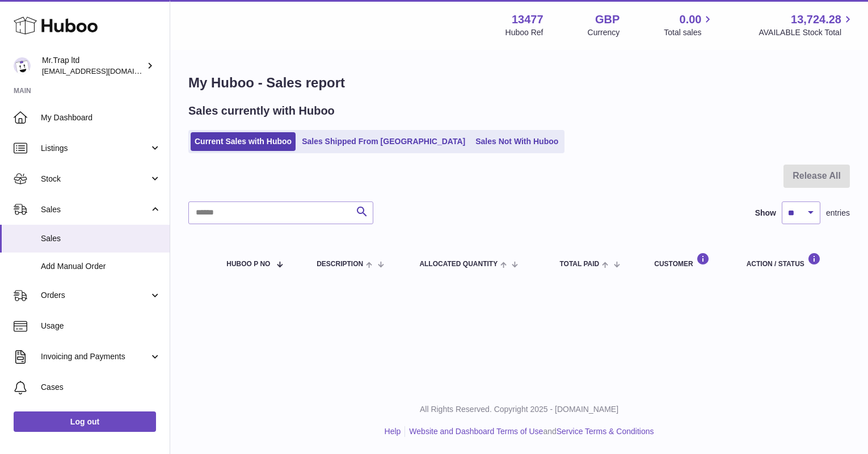 The image size is (868, 454). Describe the element at coordinates (393, 432) in the screenshot. I see `a: Help` at that location.